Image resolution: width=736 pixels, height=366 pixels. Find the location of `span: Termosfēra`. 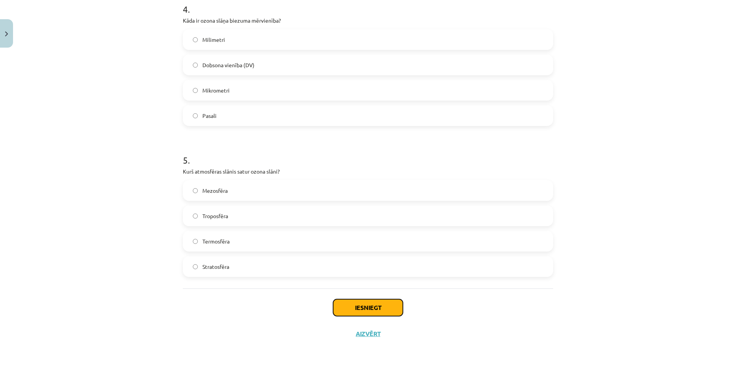

span: Termosfēra is located at coordinates (216, 241).